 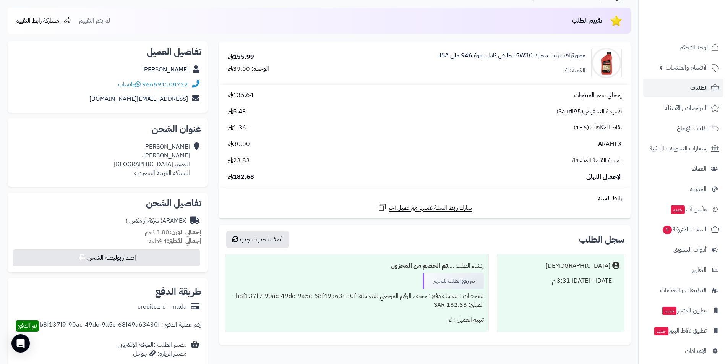 What do you see at coordinates (37, 21) in the screenshot?
I see `span: مشاركة رابط التقييم` at bounding box center [37, 21].